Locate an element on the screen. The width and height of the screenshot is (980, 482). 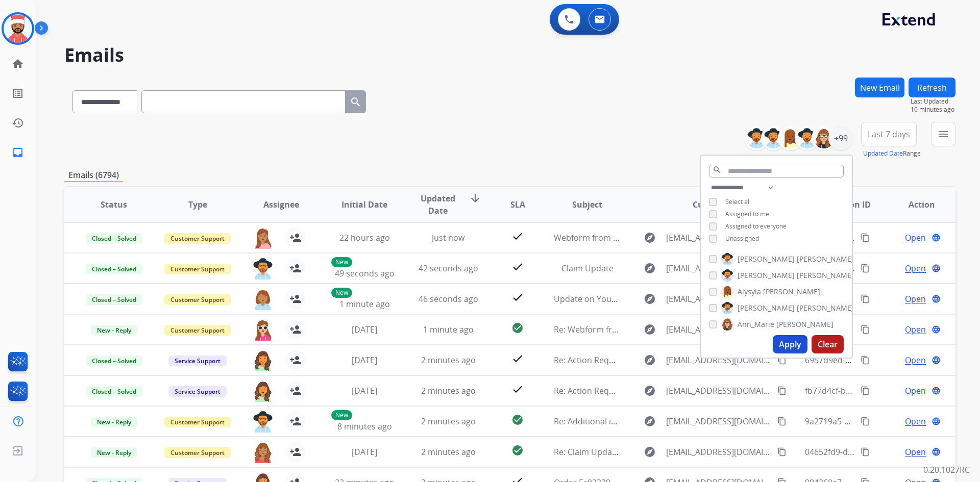
span: Re: Additional information is located at coordinates (604, 422).